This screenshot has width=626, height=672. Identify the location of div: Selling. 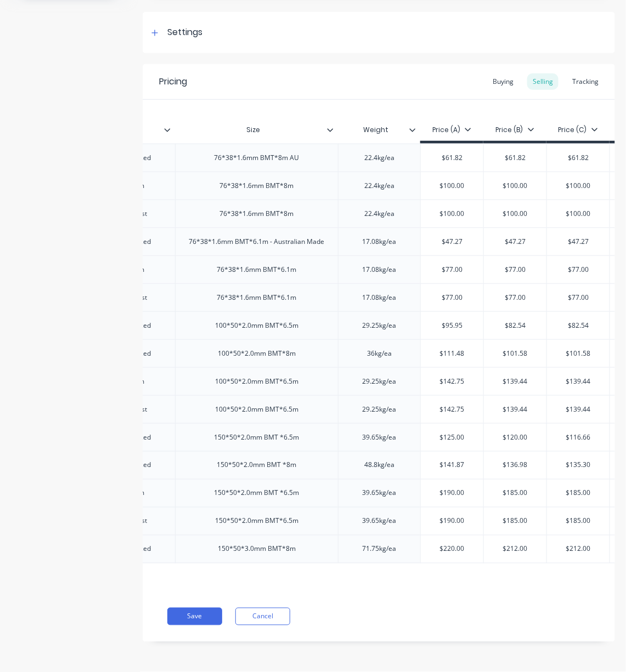
(542, 82).